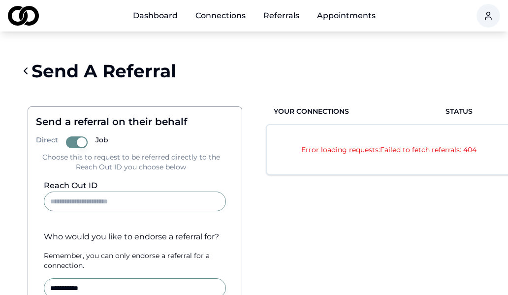  What do you see at coordinates (135, 237) in the screenshot?
I see `div: Who would you like to endorse a referral for?` at bounding box center [135, 237].